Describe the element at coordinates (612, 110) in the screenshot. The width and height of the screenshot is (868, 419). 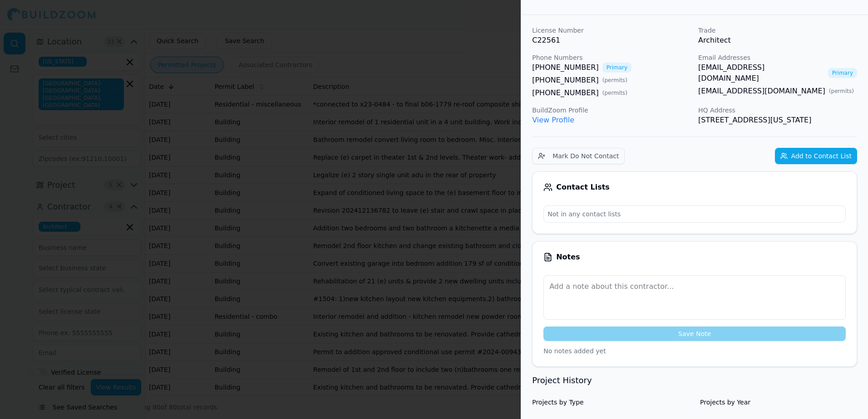
I see `p: BuildZoom Profile` at that location.